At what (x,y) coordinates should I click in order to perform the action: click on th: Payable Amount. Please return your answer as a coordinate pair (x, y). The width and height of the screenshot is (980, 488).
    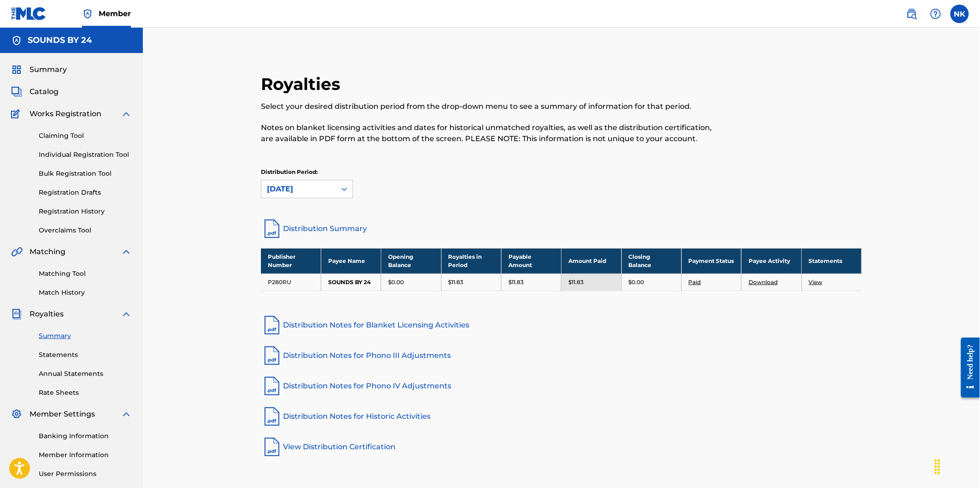
    Looking at the image, I should click on (531, 261).